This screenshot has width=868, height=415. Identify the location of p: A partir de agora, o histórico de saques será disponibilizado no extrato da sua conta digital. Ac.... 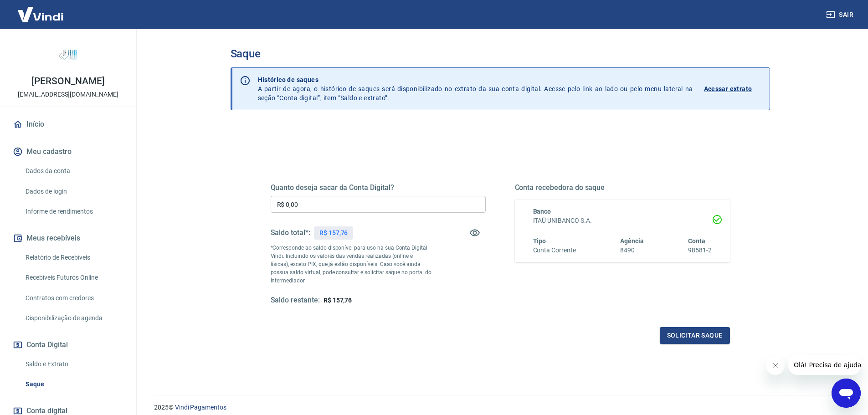
(475, 89).